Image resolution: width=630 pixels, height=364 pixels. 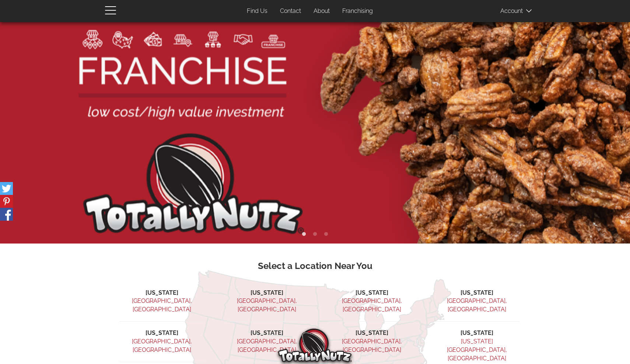 I want to click on h3: Select a Location Near You, so click(x=315, y=266).